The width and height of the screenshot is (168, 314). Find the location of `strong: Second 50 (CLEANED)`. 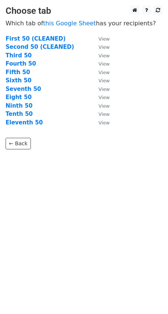

strong: Second 50 (CLEANED) is located at coordinates (40, 47).